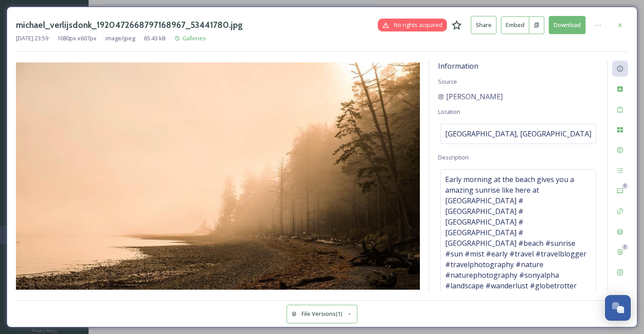  I want to click on img: 44945a2c-03f8-1381-d8c2-c7666be8536e.jpg, so click(218, 176).